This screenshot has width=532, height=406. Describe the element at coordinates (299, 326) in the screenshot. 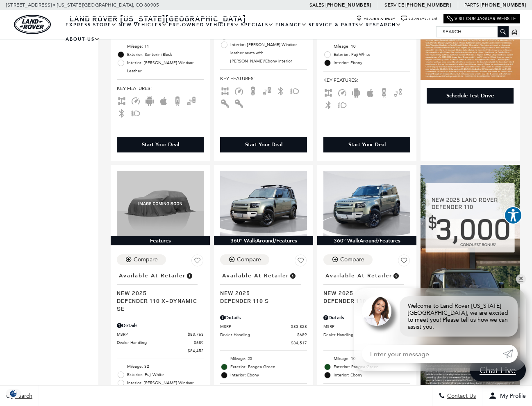

I see `span: $83,828` at that location.